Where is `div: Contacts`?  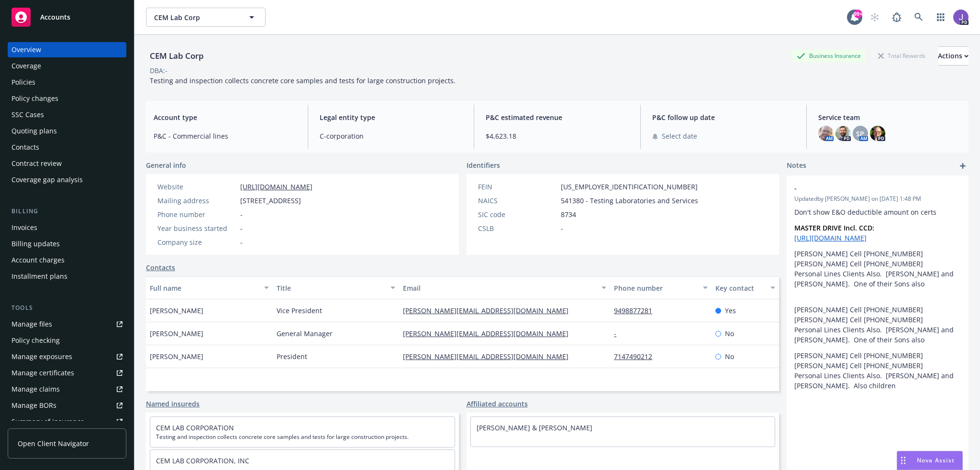
div: Contacts is located at coordinates (25, 147).